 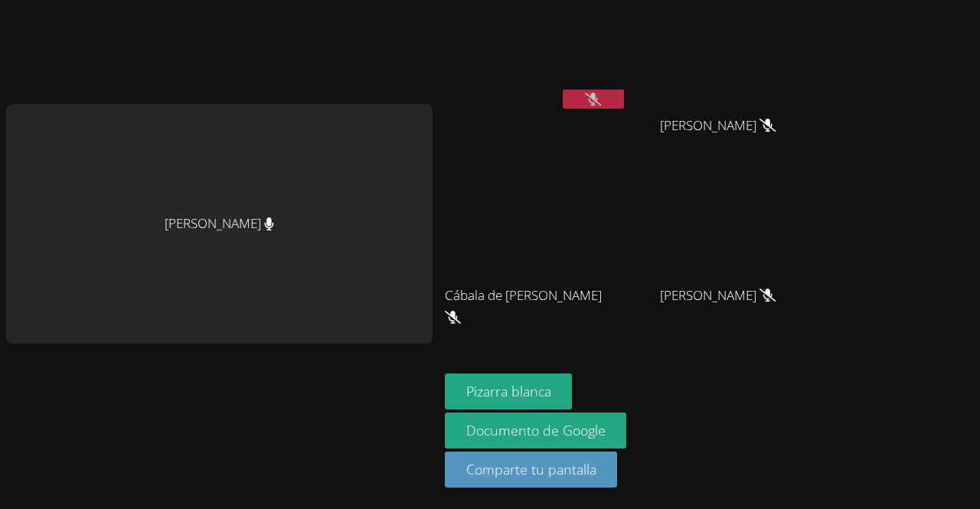 What do you see at coordinates (531, 469) in the screenshot?
I see `button: Comparte tu pantalla` at bounding box center [531, 469].